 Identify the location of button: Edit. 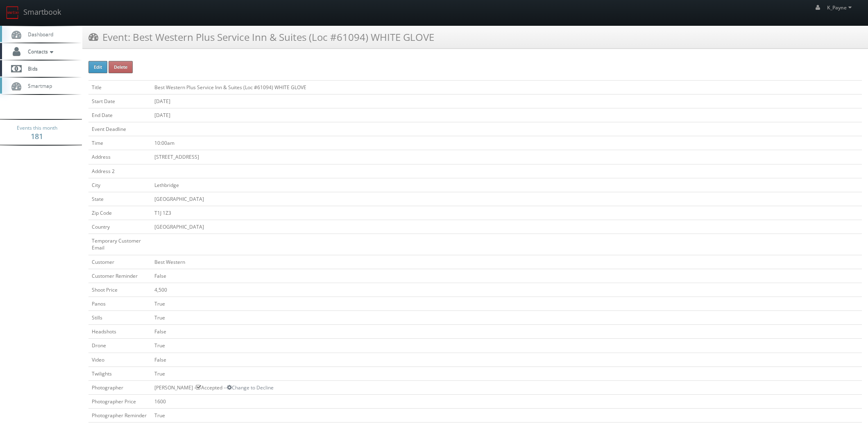
(98, 67).